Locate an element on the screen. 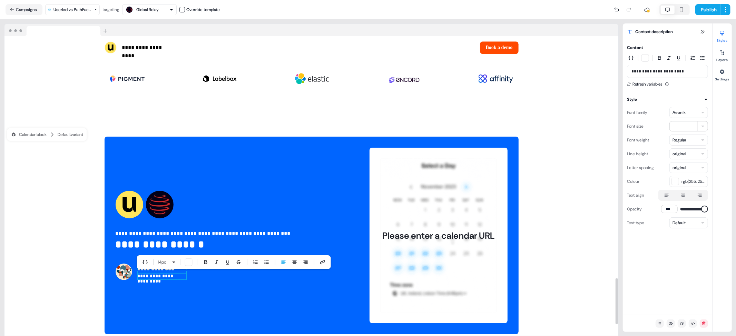 This screenshot has width=736, height=336. div: Colour is located at coordinates (633, 181).